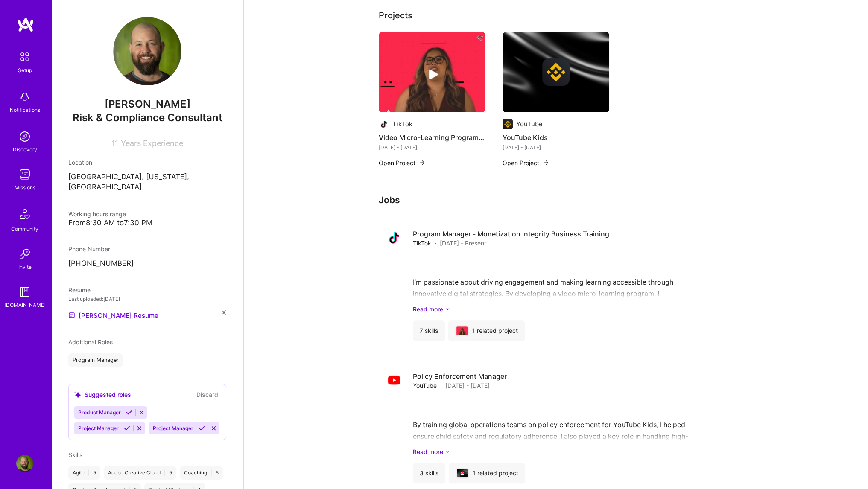 The image size is (868, 489). Describe the element at coordinates (429, 330) in the screenshot. I see `div: 7 skills` at that location.